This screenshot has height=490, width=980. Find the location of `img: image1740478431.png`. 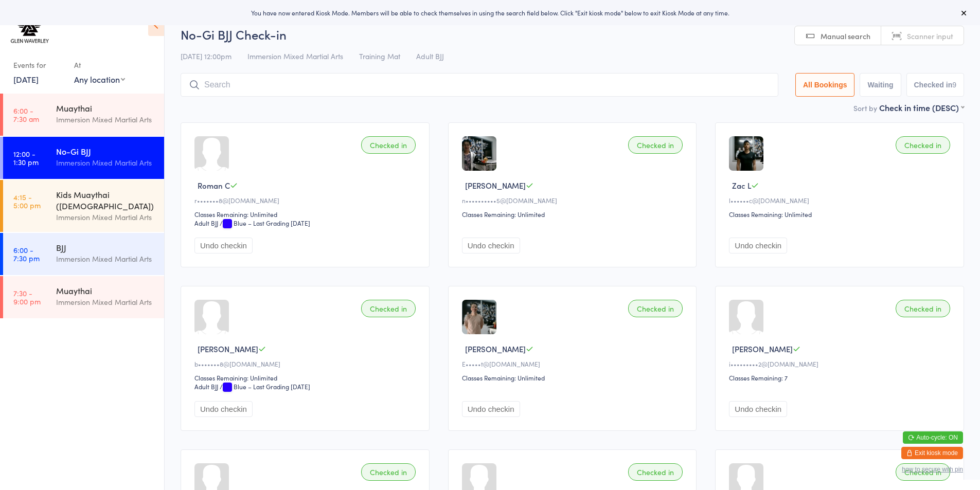

img: image1740478431.png is located at coordinates (479, 153).